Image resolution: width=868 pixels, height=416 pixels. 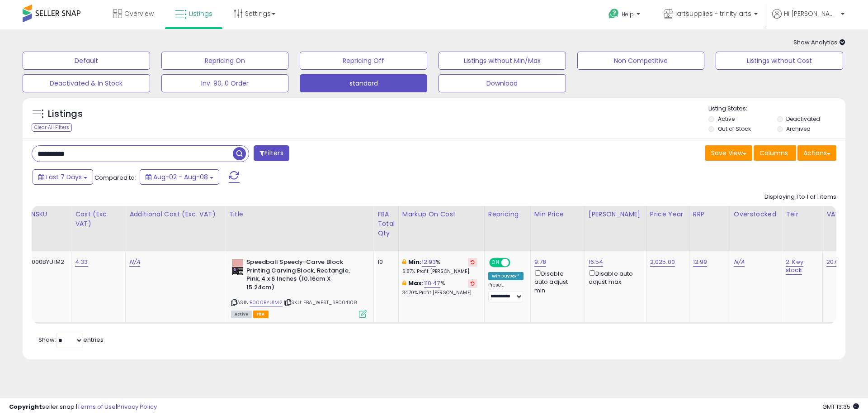 I want to click on span: 2025-08-16 13:35 GMT, so click(x=841, y=406).